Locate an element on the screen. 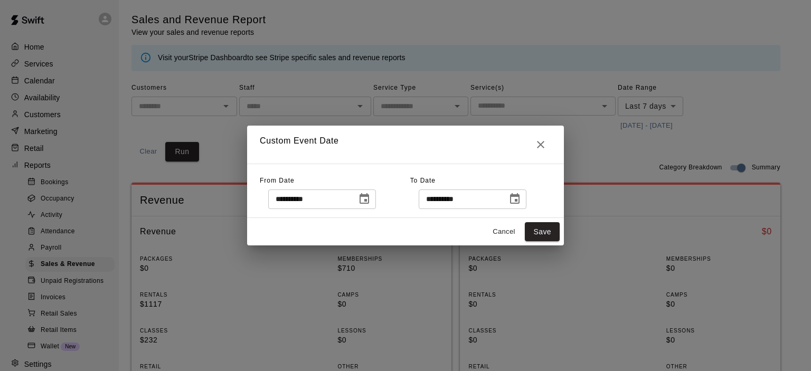 This screenshot has height=371, width=811. span: From Date is located at coordinates (277, 180).